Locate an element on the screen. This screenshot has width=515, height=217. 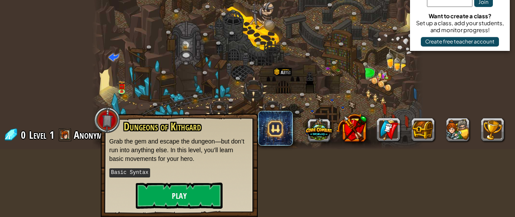
span: 1 is located at coordinates (52, 135).